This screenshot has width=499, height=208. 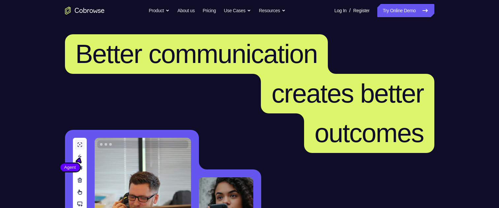 What do you see at coordinates (209, 11) in the screenshot?
I see `a: Pricing` at bounding box center [209, 11].